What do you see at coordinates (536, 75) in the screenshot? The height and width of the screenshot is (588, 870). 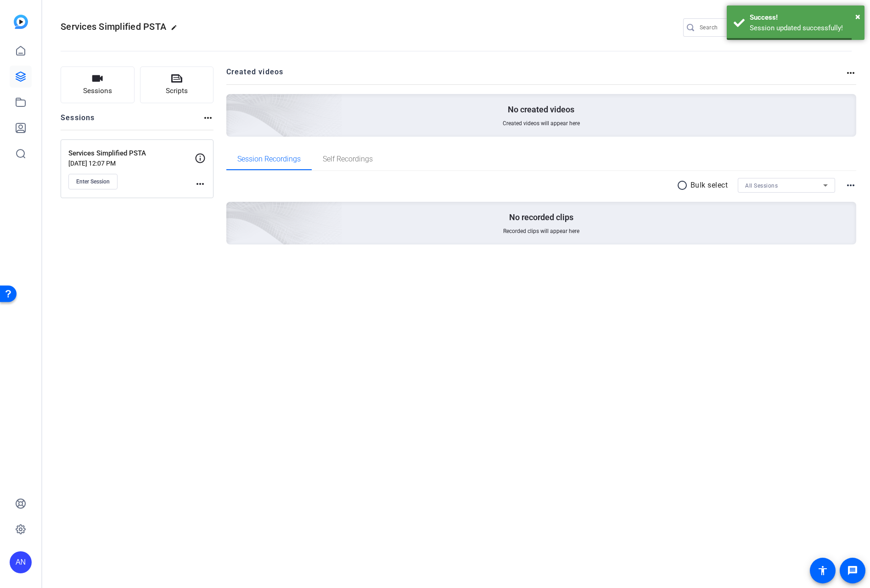 I see `h2: Created videos` at bounding box center [536, 75].